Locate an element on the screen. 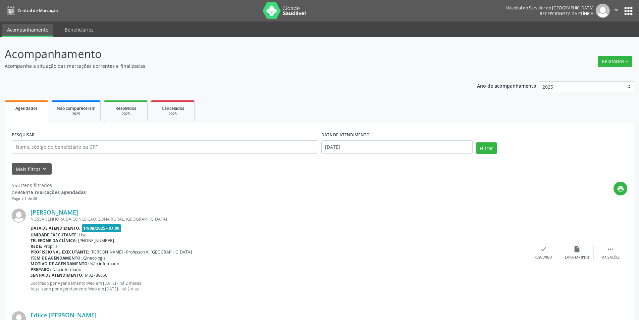 The image size is (639, 320). p: Ano de acompanhamento is located at coordinates (507, 85).